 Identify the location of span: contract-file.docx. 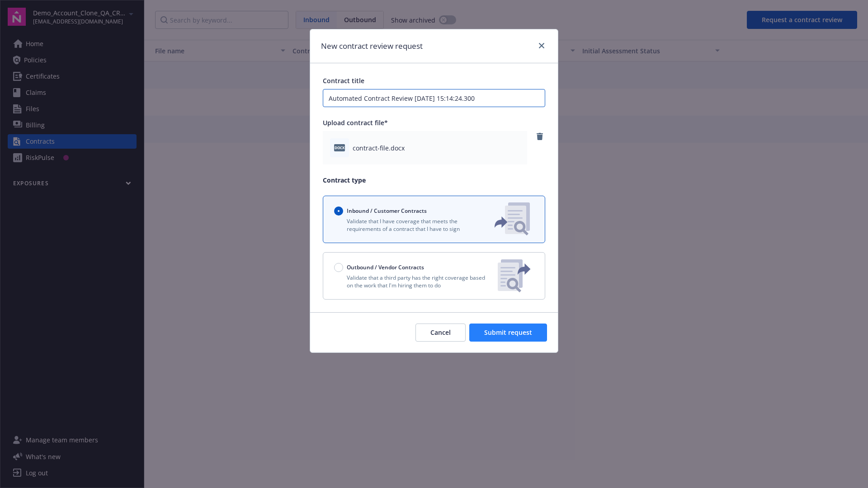
(378, 147).